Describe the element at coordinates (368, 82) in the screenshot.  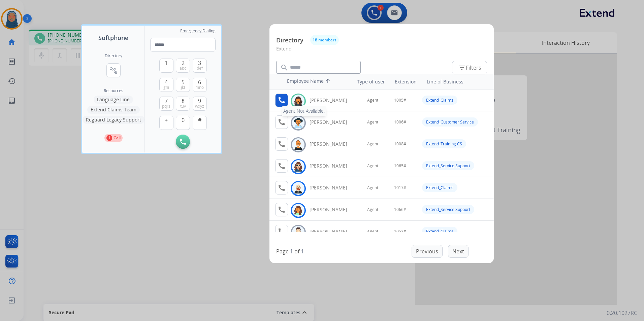
I see `th: Type of user` at that location.